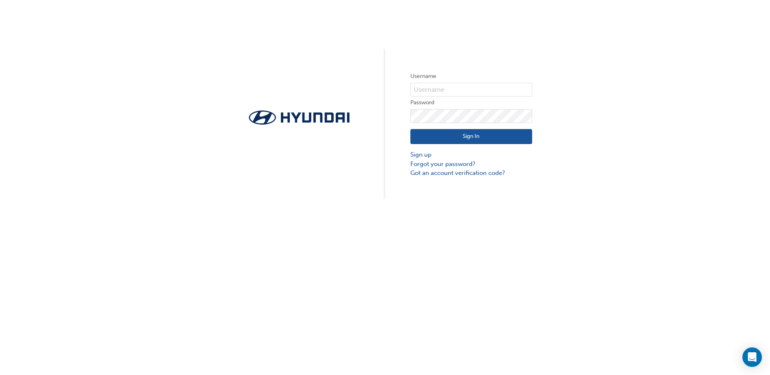 This screenshot has height=375, width=770. What do you see at coordinates (752, 357) in the screenshot?
I see `div: Open Intercom Messenger` at bounding box center [752, 357].